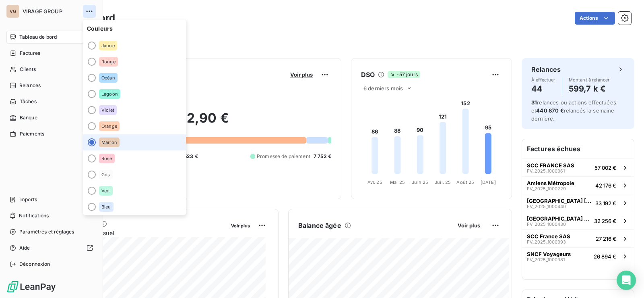  I want to click on span: relances ou actions effectuées et relancés la semaine dernière., so click(574, 110).